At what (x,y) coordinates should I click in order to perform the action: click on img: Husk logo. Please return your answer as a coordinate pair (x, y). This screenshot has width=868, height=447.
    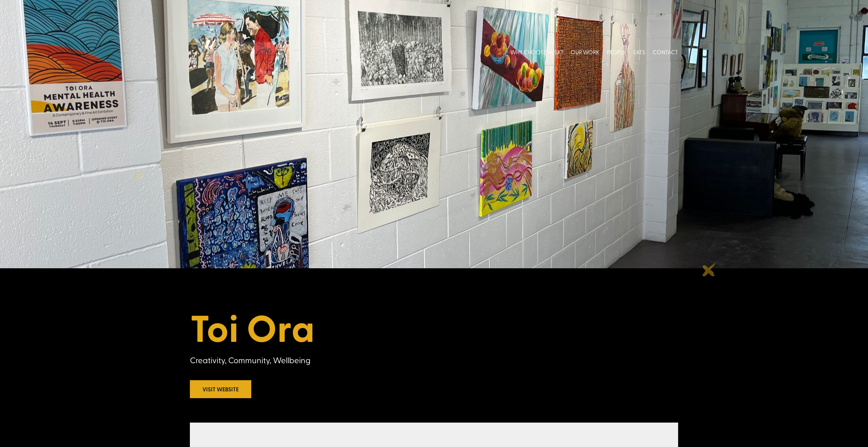
    Looking at the image, I should click on (209, 51).